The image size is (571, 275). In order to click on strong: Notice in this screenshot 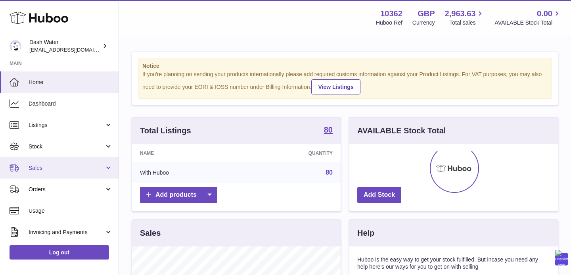, I will do `click(345, 66)`.